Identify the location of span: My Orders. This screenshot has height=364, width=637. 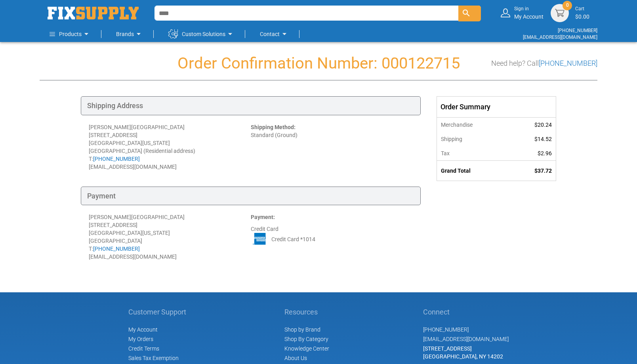
(140, 339).